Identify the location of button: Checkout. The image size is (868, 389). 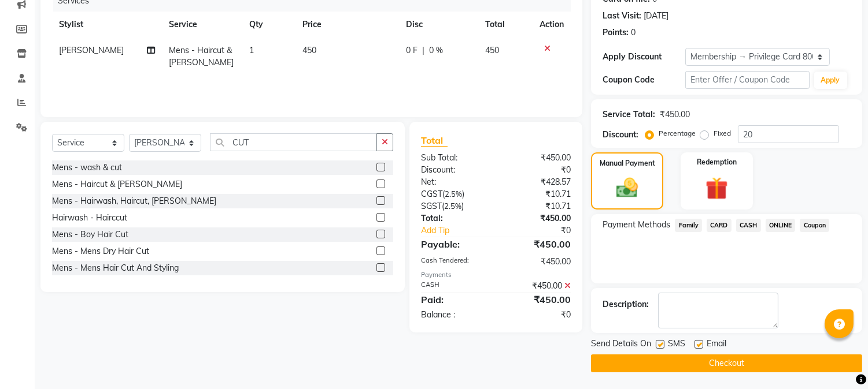
(726, 363).